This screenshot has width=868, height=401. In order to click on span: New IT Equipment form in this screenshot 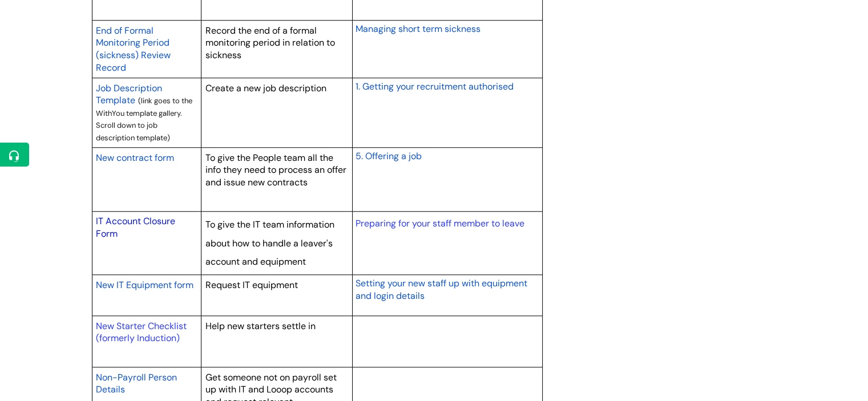, I will do `click(144, 285)`.